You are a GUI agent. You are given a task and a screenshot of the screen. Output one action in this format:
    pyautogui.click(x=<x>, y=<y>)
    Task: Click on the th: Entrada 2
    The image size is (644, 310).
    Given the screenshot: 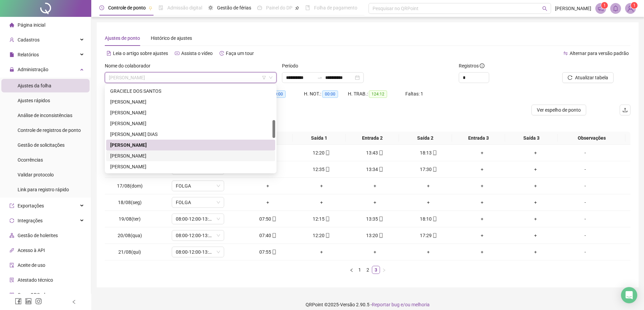 What is the action you would take?
    pyautogui.click(x=372, y=138)
    